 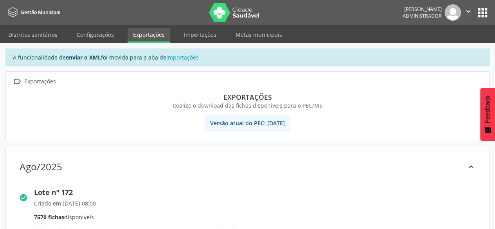 What do you see at coordinates (33, 34) in the screenshot?
I see `a: Distritos sanitários` at bounding box center [33, 34].